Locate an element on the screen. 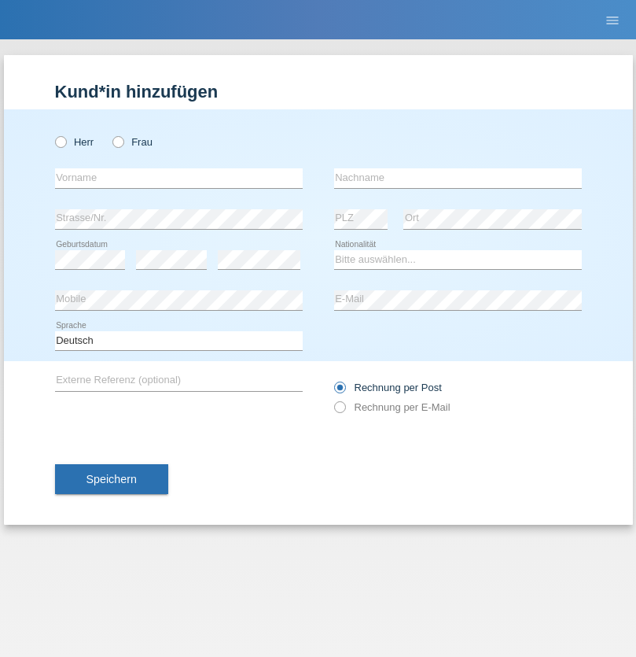 This screenshot has width=636, height=657. label: Herr is located at coordinates (75, 142).